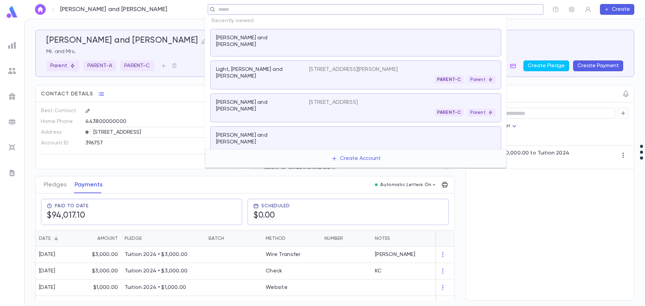 Image resolution: width=645 pixels, height=306 pixels. Describe the element at coordinates (546, 66) in the screenshot. I see `button: Create Pledge` at that location.